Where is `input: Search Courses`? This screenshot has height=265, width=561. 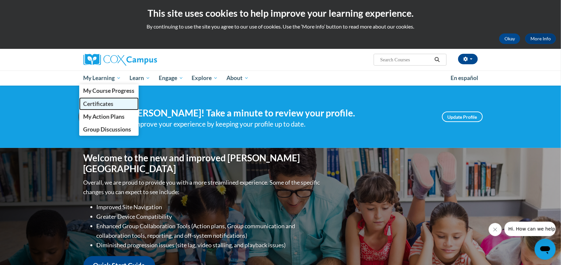
input: Search Courses is located at coordinates (406, 60).